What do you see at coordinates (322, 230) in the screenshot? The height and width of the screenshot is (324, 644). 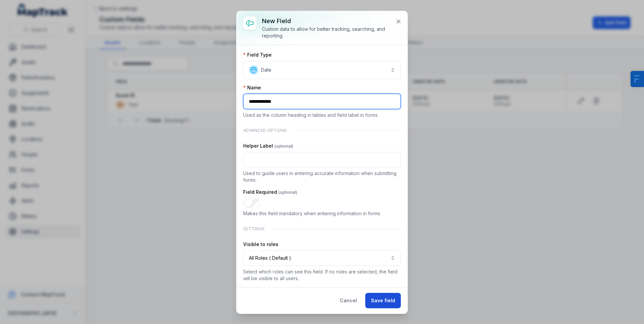 I see `div: Settings` at bounding box center [322, 230].